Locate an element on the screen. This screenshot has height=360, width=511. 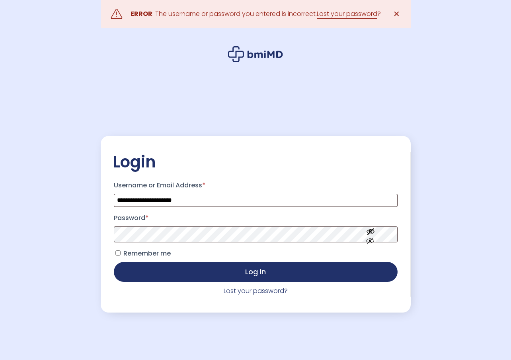
input: Remember me is located at coordinates (118, 253).